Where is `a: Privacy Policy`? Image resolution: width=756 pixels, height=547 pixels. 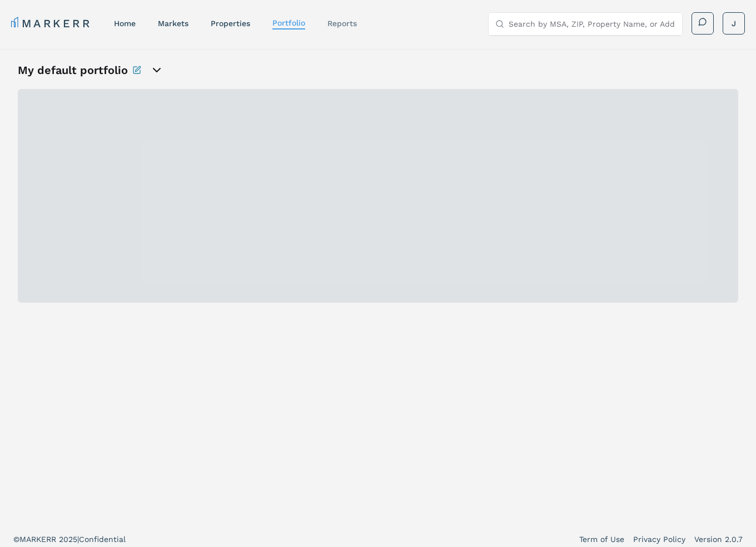
a: Privacy Policy is located at coordinates (659, 539).